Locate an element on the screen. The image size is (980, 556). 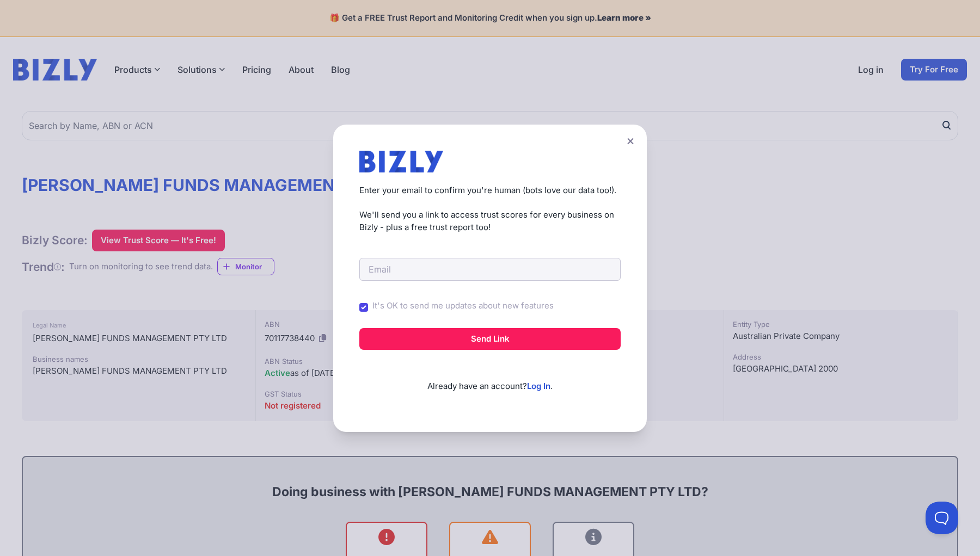
p: Enter your email to confirm you're human (bots love our data too!). is located at coordinates (490, 190).